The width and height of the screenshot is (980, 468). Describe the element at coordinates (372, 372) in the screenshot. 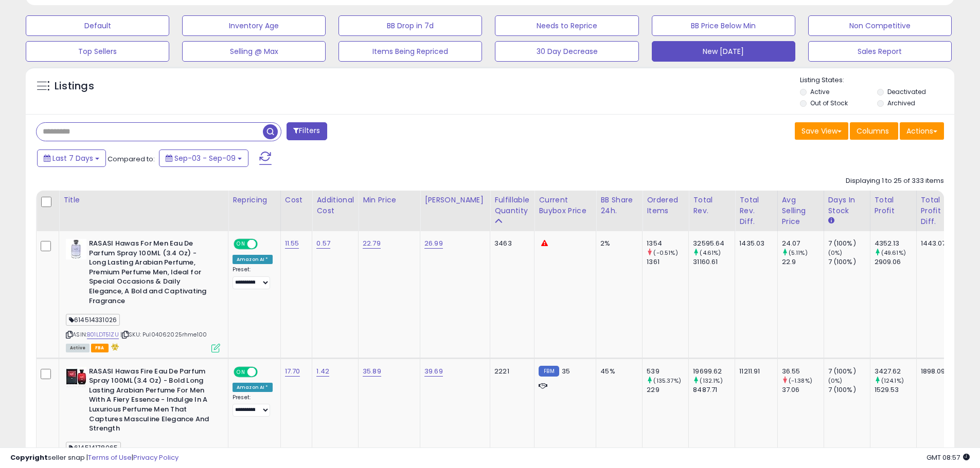

I see `a: 35.89` at that location.